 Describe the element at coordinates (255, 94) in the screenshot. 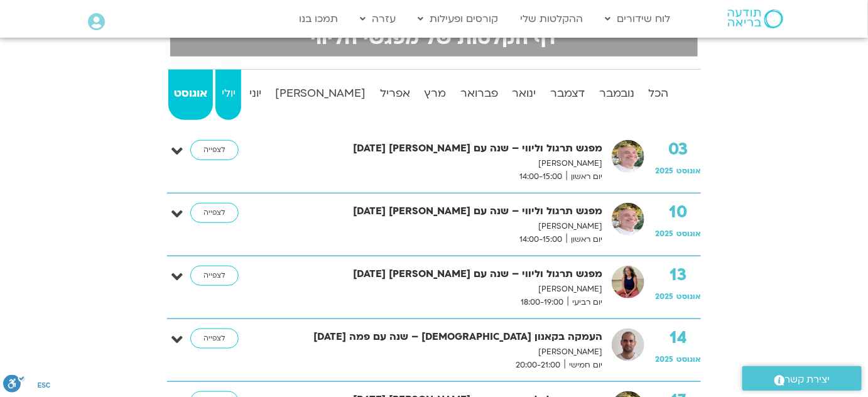

I see `strong: יוני` at that location.